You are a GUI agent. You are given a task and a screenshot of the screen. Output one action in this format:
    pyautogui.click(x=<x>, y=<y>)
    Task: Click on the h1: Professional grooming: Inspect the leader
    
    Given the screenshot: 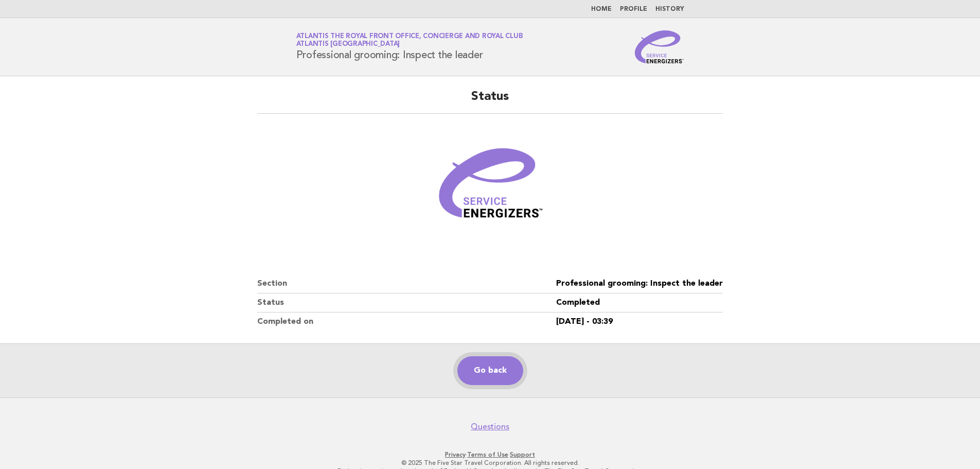 What is the action you would take?
    pyautogui.click(x=410, y=47)
    